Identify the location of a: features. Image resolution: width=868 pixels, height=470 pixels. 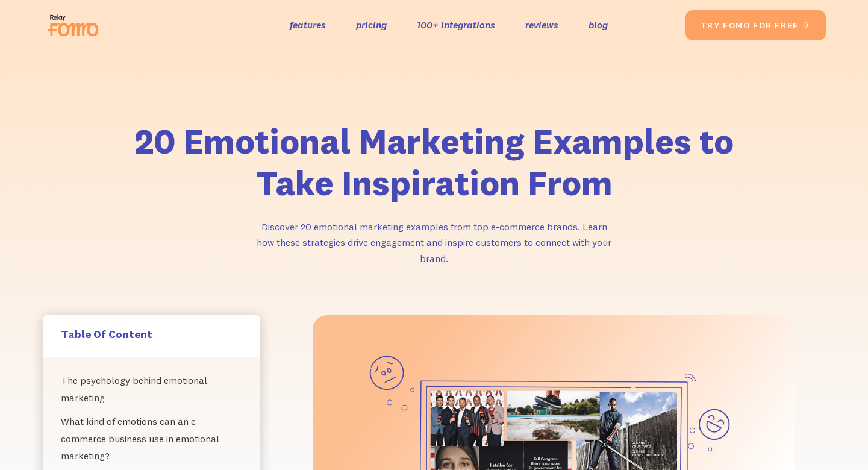
(308, 25).